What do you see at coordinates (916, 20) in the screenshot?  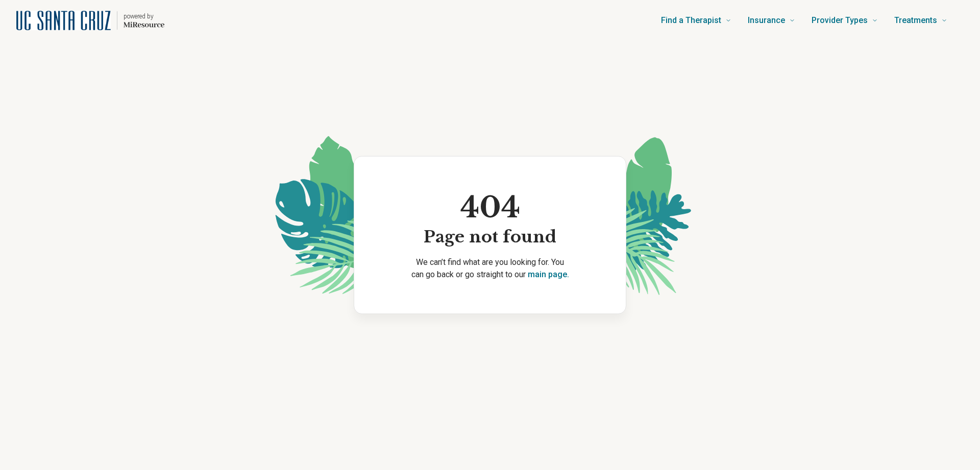 I see `span: Treatments` at bounding box center [916, 20].